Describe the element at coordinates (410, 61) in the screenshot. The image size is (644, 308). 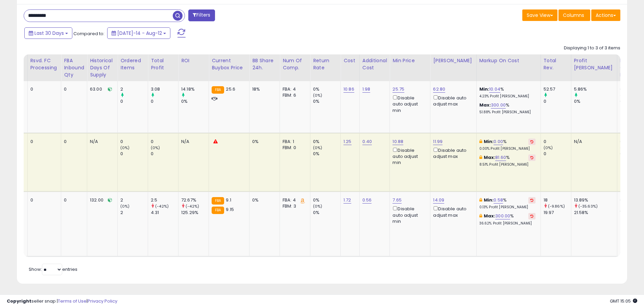
I see `div: Min Price` at that location.